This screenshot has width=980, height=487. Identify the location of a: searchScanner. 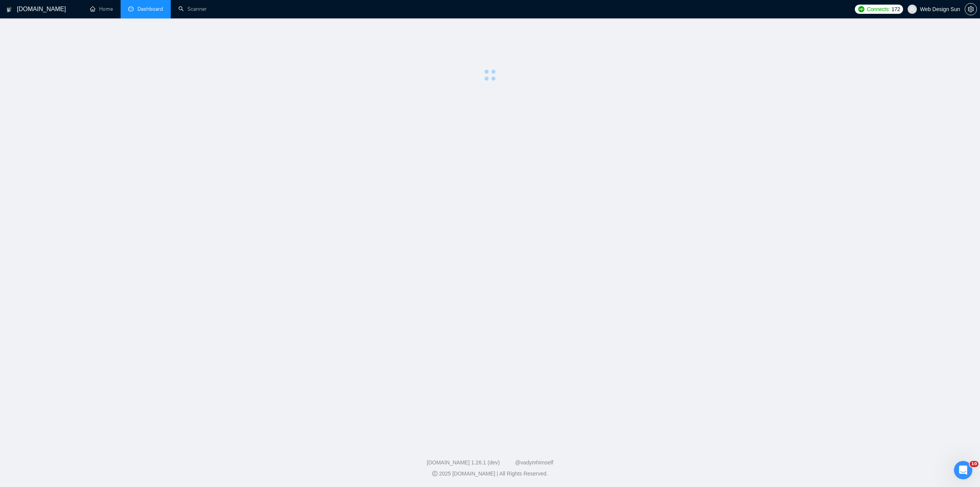
(192, 9).